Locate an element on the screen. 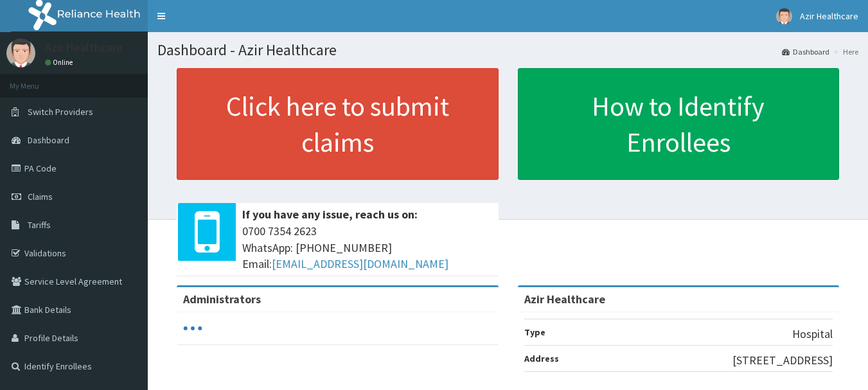 The image size is (868, 390). b: Address is located at coordinates (541, 358).